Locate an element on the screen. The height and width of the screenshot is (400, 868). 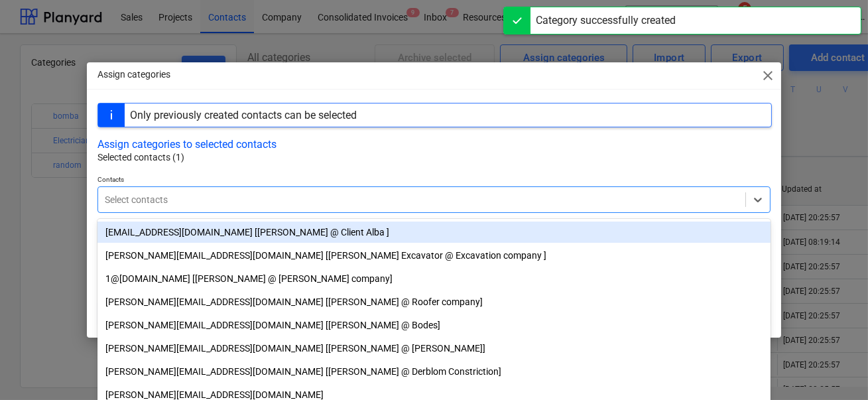
button: Assign categories to selected contacts is located at coordinates (187, 144).